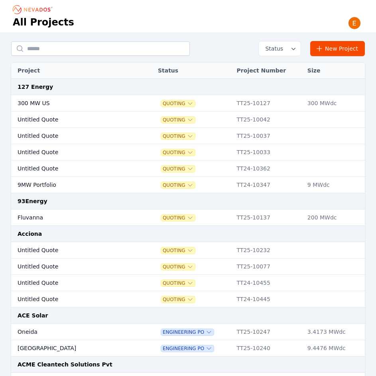 The height and width of the screenshot is (376, 376). Describe the element at coordinates (268, 120) in the screenshot. I see `td: TT25-10042` at that location.